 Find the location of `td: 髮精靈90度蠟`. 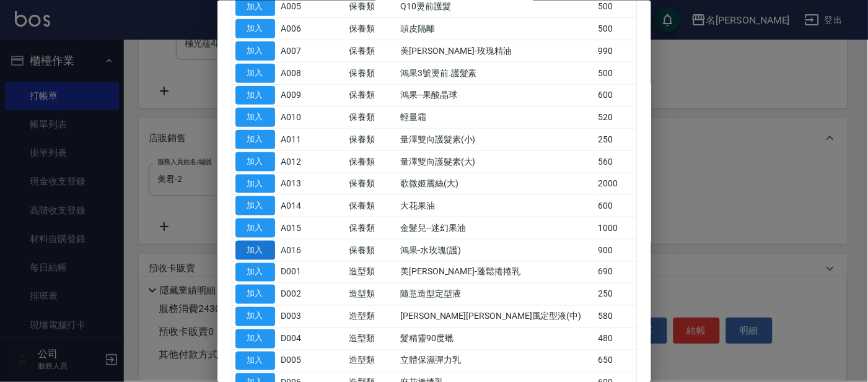

td: 髮精靈90度蠟 is located at coordinates (496, 339).